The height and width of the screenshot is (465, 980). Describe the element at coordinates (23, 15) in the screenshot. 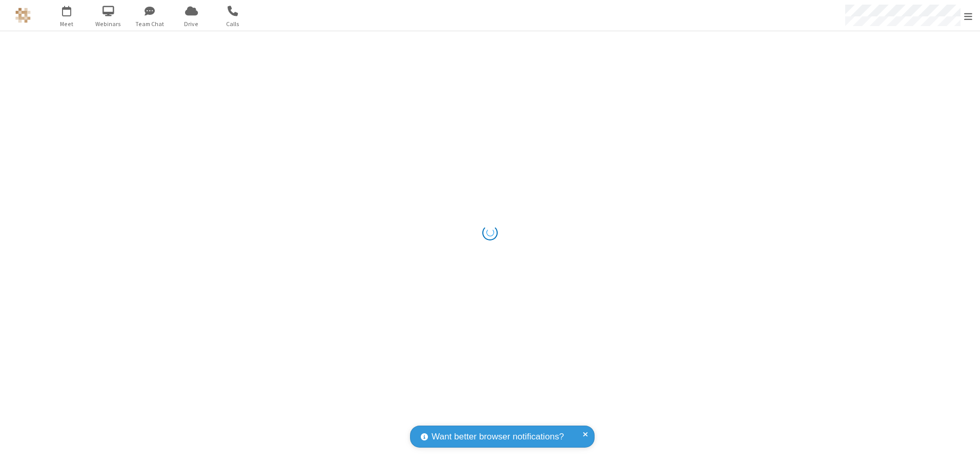

I see `img: QA Selenium DO NOT DELETE OR CHANGE` at that location.